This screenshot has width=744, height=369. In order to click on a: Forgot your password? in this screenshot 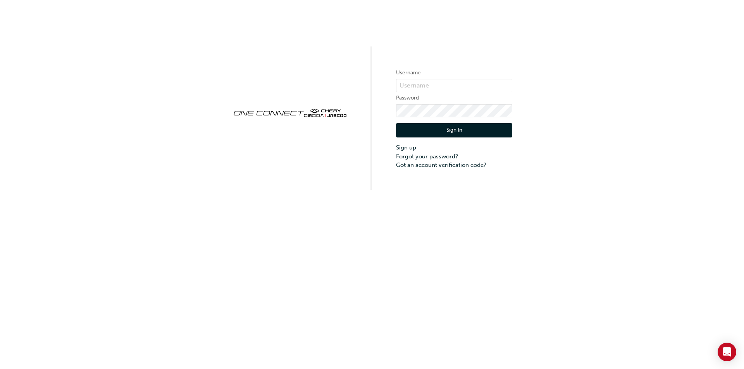, I will do `click(454, 156)`.